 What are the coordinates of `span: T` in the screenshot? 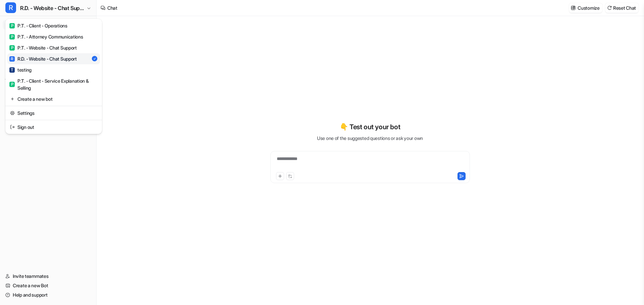 It's located at (12, 70).